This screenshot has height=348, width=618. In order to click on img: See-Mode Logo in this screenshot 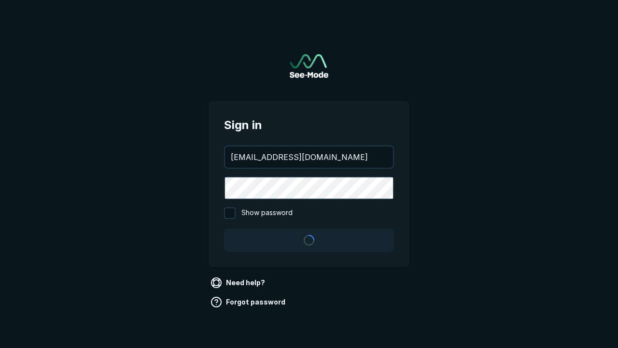, I will do `click(309, 66)`.